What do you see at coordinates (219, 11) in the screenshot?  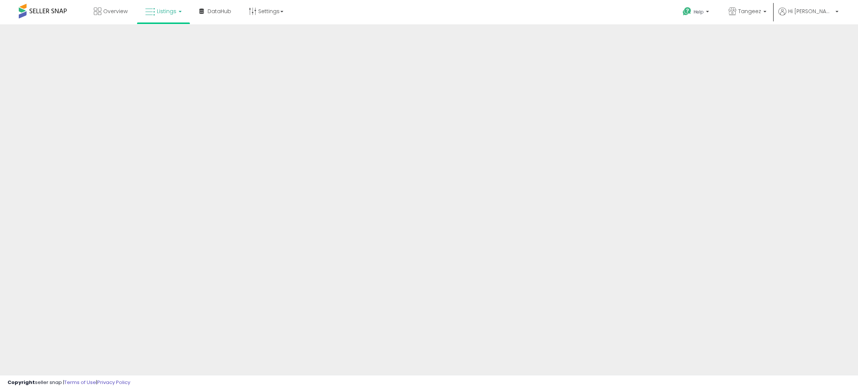 I see `span: DataHub` at bounding box center [219, 11].